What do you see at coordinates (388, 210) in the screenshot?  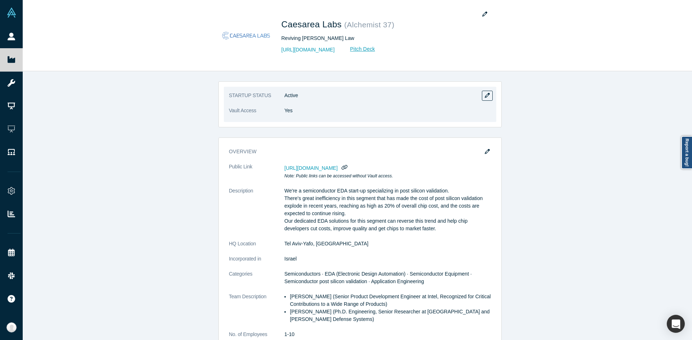 I see `p: We're a semiconductor EDA start-up specializing in post silicon validation. There's great ineffic...` at bounding box center [388, 210].